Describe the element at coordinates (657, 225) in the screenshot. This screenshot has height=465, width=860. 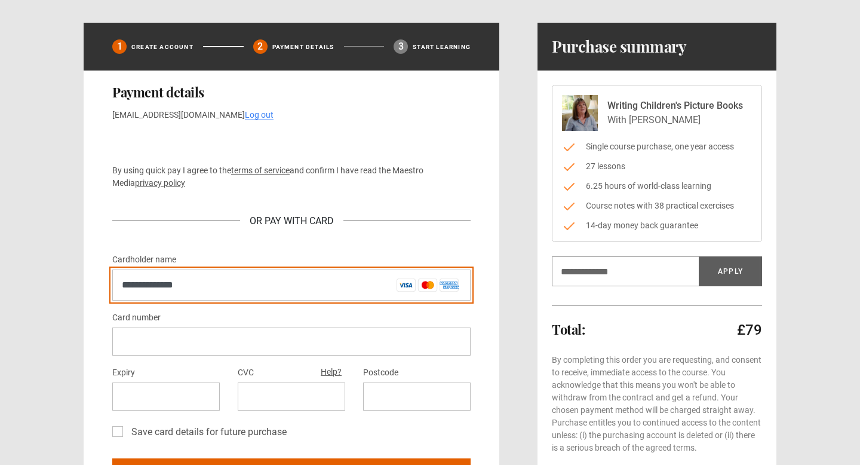
I see `li: 14-day money back guarantee` at that location.